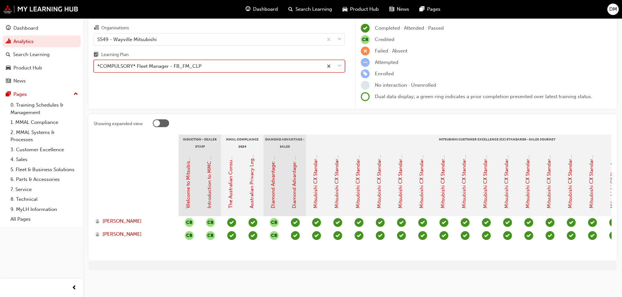 This screenshot has width=622, height=297. I want to click on a: Dashboard, so click(41, 28).